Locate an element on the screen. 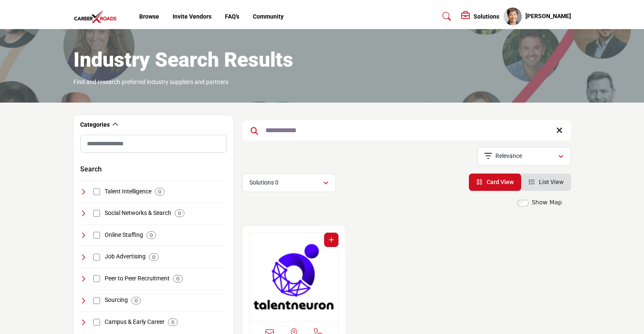  h4: Peer to Peer Recruitment: Recruitment methods leveraging existing employees' networks and relatio... is located at coordinates (137, 279).